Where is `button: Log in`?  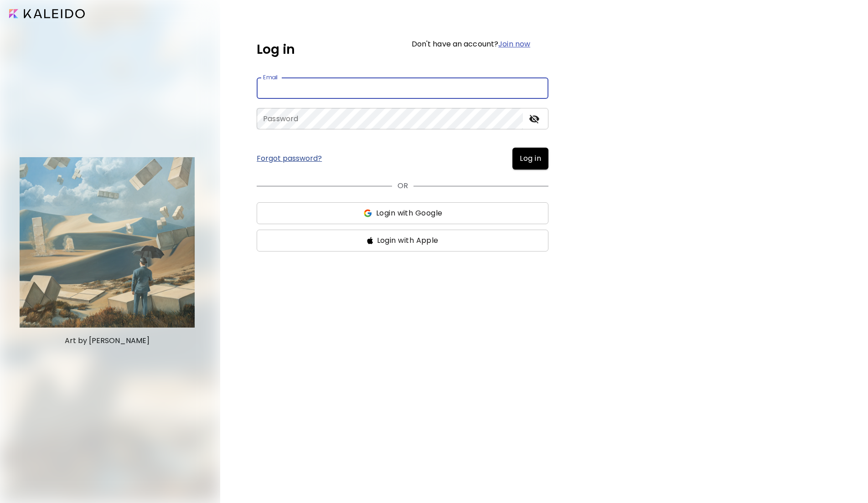
button: Log in is located at coordinates (530, 159).